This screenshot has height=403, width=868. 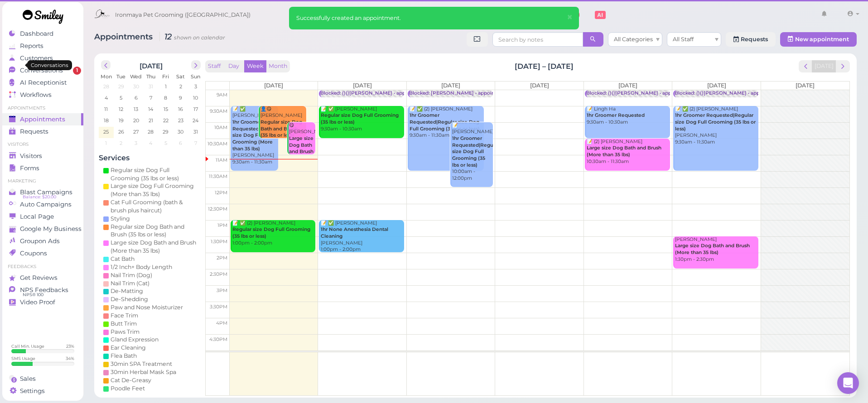 What do you see at coordinates (151, 132) in the screenshot?
I see `span: 28` at bounding box center [151, 132].